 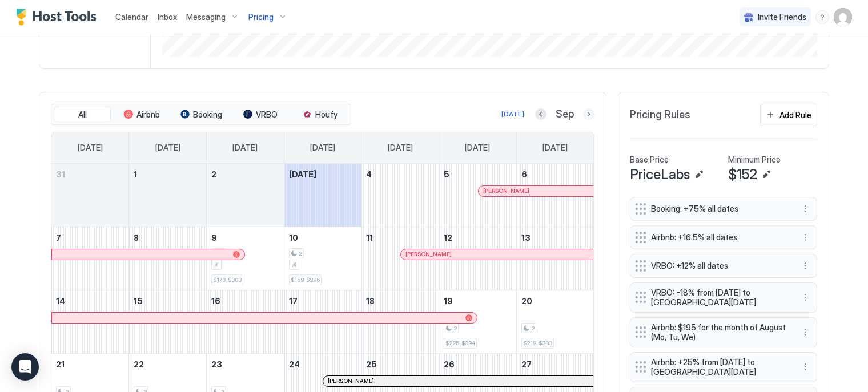 I want to click on td: September 3, 2025, so click(x=323, y=195).